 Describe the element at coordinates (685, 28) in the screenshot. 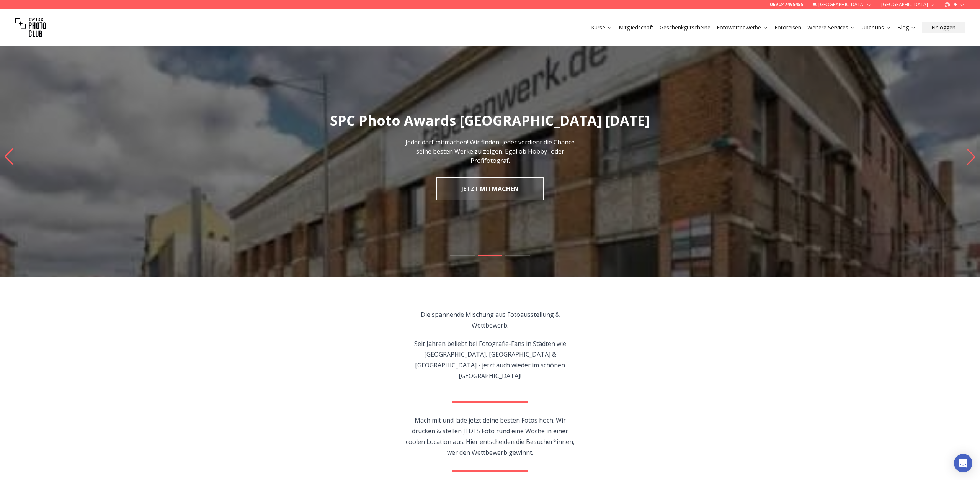

I see `button: Geschenkgutscheine` at that location.